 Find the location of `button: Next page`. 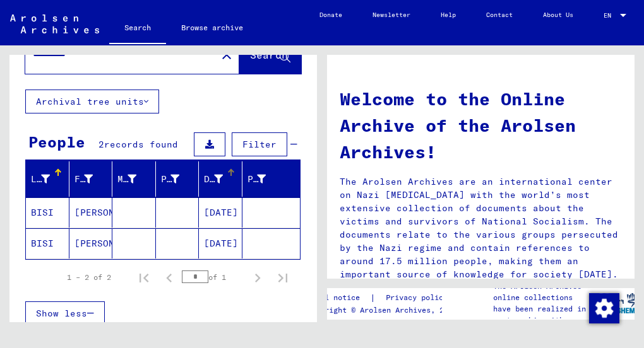

button: Next page is located at coordinates (258, 278).